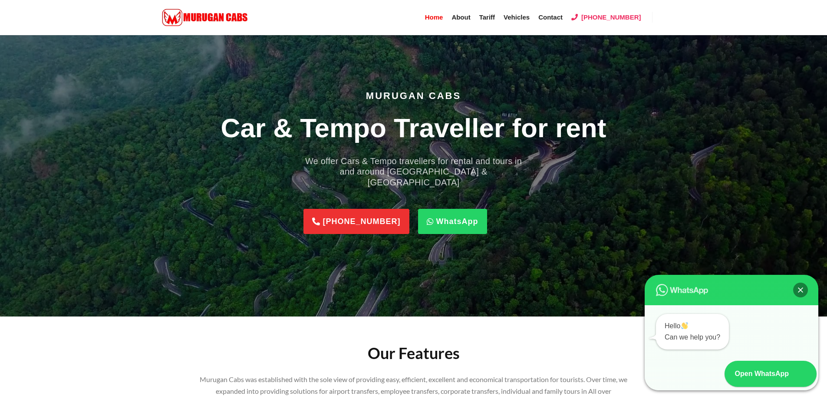  Describe the element at coordinates (452, 221) in the screenshot. I see `a: WhatsApp` at that location.